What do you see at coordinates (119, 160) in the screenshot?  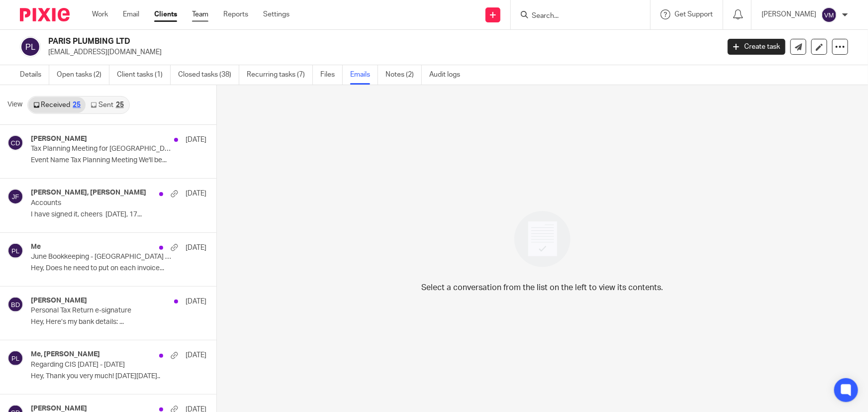 I see `p: Event Name Tax Planning Meeting We'll be...` at bounding box center [119, 160].